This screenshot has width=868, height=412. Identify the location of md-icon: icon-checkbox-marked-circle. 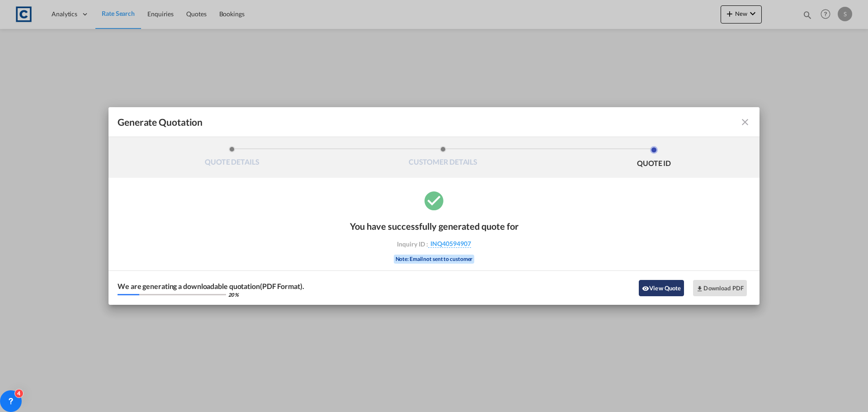
(434, 200).